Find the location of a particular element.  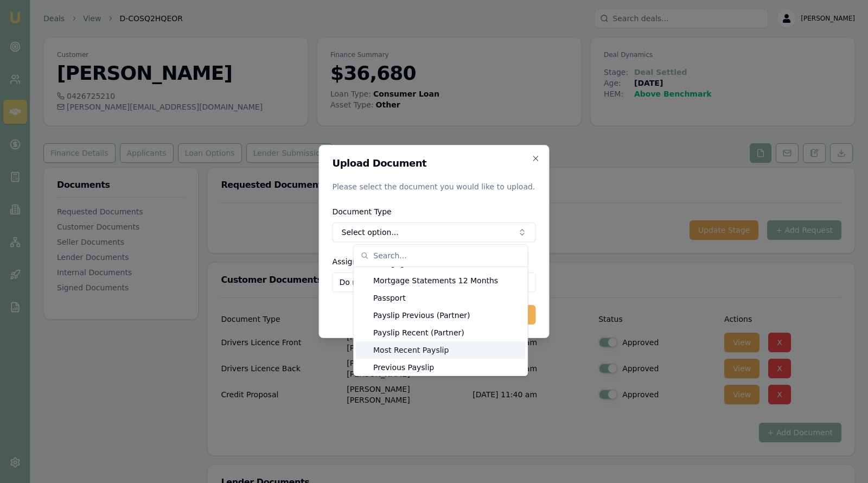

input: Search... is located at coordinates (447, 256).